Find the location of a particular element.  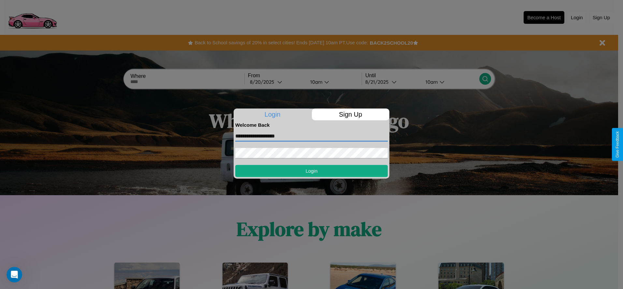

p: Sign Up is located at coordinates (351, 114).